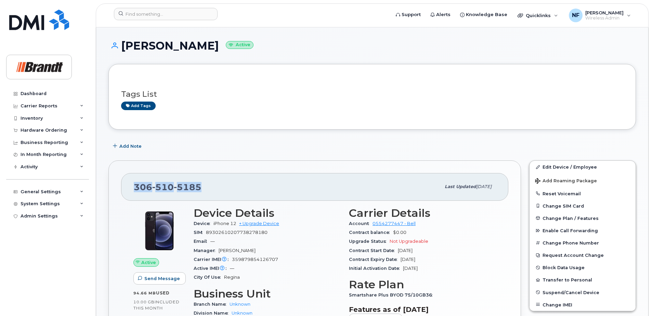 Image resolution: width=652 pixels, height=316 pixels. I want to click on span: 5185, so click(187, 187).